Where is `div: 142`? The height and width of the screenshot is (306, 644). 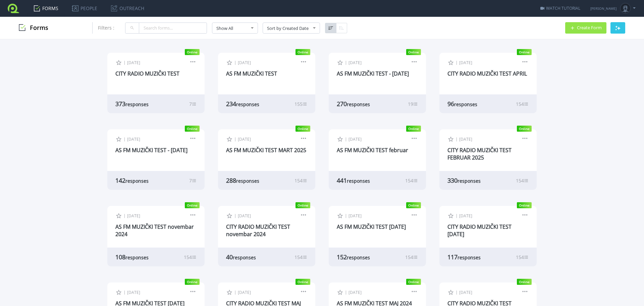 div: 142 is located at coordinates (140, 180).